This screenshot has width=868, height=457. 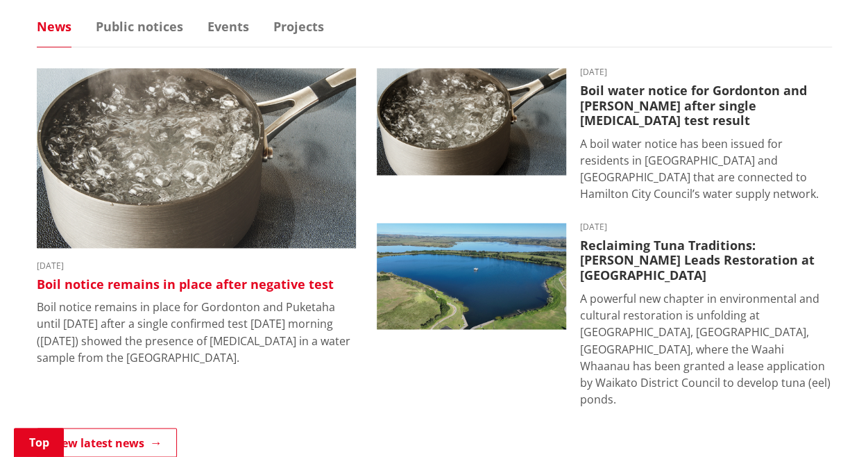 What do you see at coordinates (54, 26) in the screenshot?
I see `a: News` at bounding box center [54, 26].